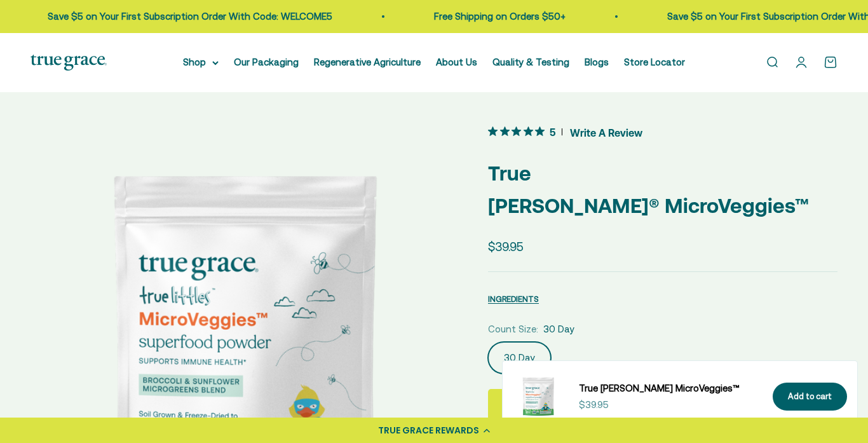 The width and height of the screenshot is (868, 443). Describe the element at coordinates (201, 62) in the screenshot. I see `summary: Shop` at that location.